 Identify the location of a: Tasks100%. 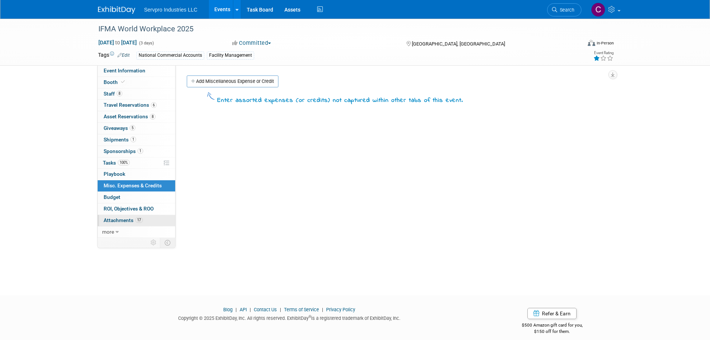
(136, 163).